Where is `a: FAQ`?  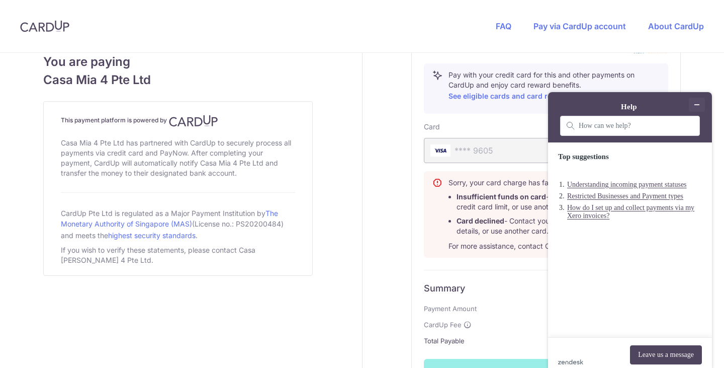 a: FAQ is located at coordinates (504, 26).